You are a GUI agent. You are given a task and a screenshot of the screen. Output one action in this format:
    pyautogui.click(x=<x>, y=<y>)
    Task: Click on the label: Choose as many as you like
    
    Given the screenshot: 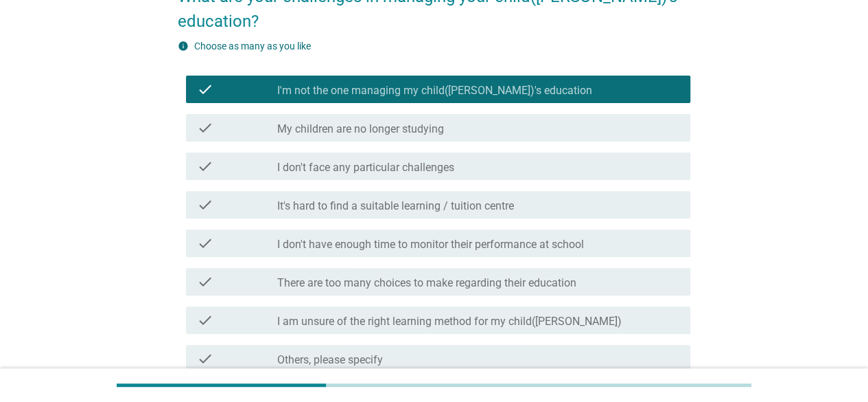 What is the action you would take?
    pyautogui.click(x=253, y=46)
    